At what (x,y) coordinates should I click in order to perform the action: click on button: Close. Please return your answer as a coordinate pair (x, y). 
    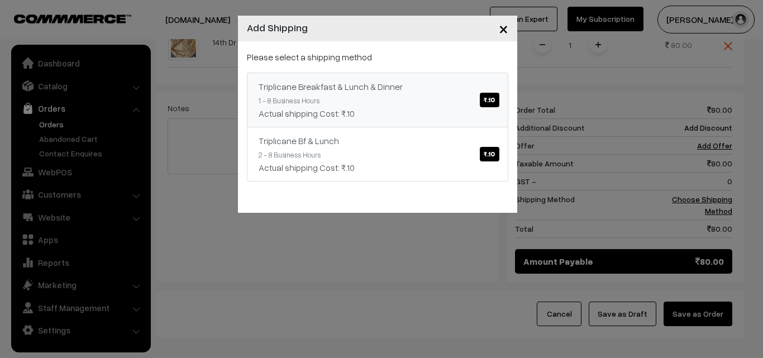
    Looking at the image, I should click on (503, 28).